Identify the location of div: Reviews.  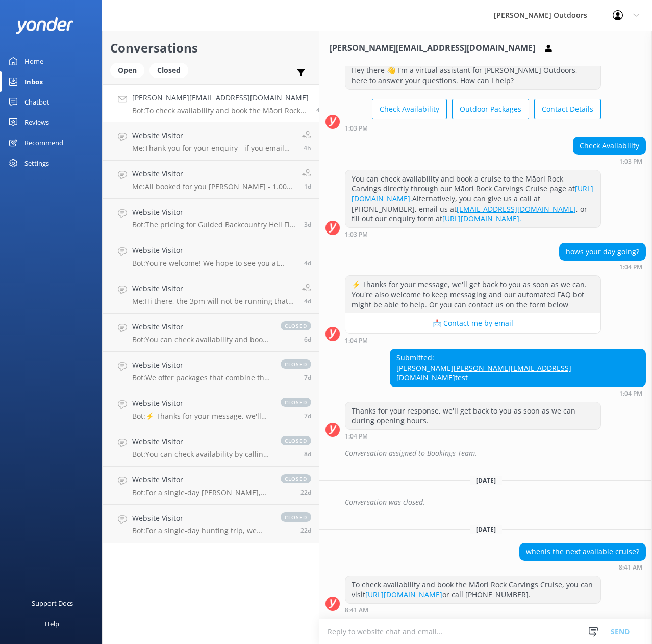
(37, 123).